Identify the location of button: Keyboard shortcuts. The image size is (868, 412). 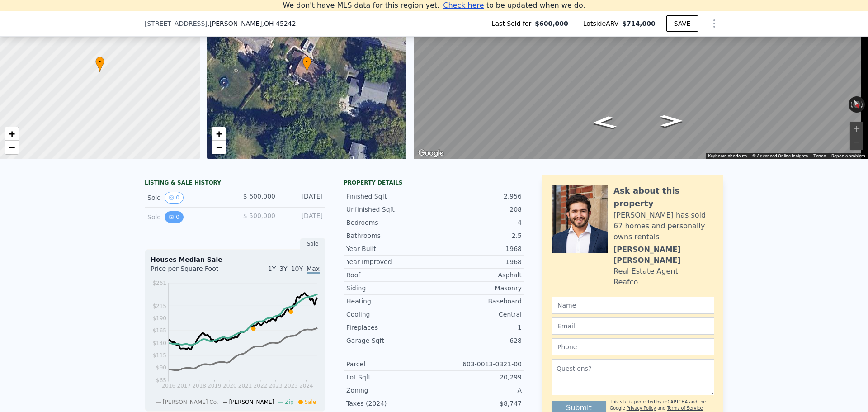
(728, 156).